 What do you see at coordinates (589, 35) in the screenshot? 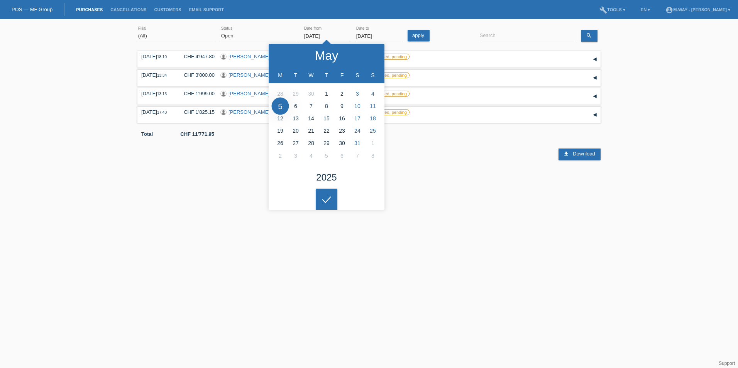
I see `i: search` at bounding box center [589, 35].